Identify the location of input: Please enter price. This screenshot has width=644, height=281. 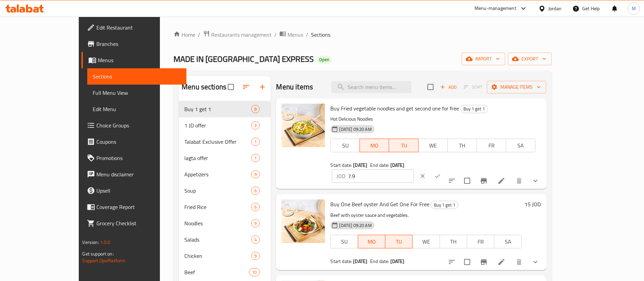
(381, 176).